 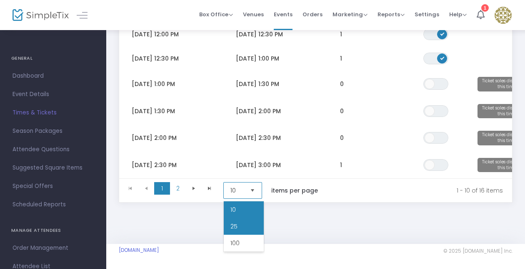 What do you see at coordinates (235, 243) in the screenshot?
I see `span: 100` at bounding box center [235, 243].